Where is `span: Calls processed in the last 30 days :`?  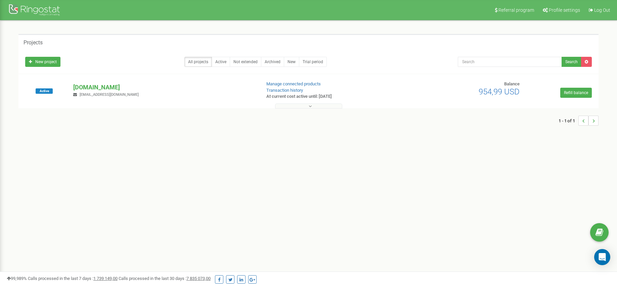
span: Calls processed in the last 30 days : is located at coordinates (164, 278).